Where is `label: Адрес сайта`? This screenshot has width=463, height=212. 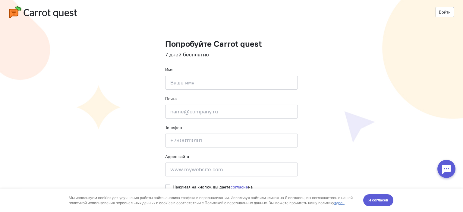
label: Адрес сайта is located at coordinates (177, 156).